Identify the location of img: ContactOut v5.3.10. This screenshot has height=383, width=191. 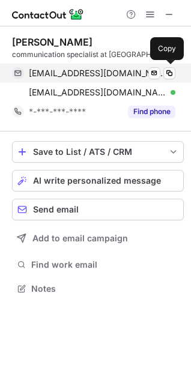
(48, 14).